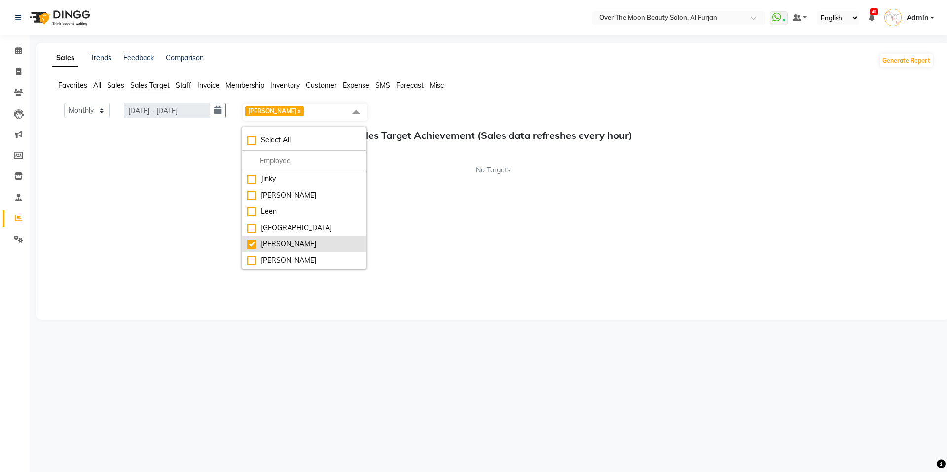 The height and width of the screenshot is (472, 947). Describe the element at coordinates (493, 136) in the screenshot. I see `h5: Sales Target Achievement (Sales data refreshes every hour)` at that location.